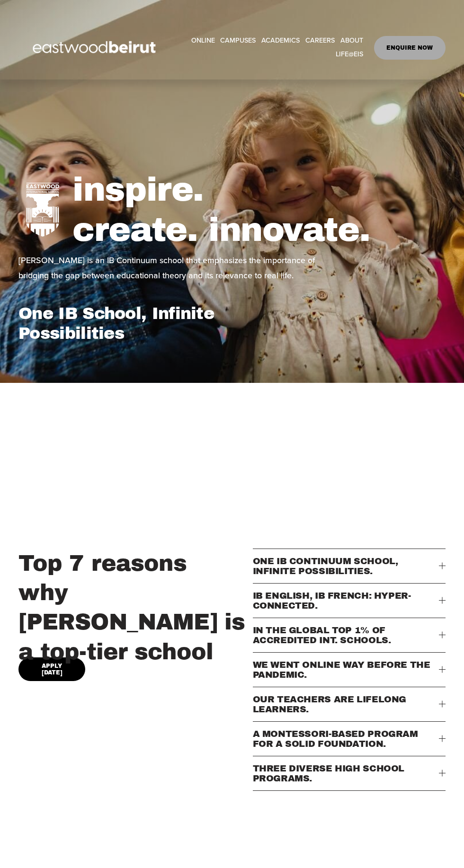  I want to click on a: CAREERS, so click(320, 41).